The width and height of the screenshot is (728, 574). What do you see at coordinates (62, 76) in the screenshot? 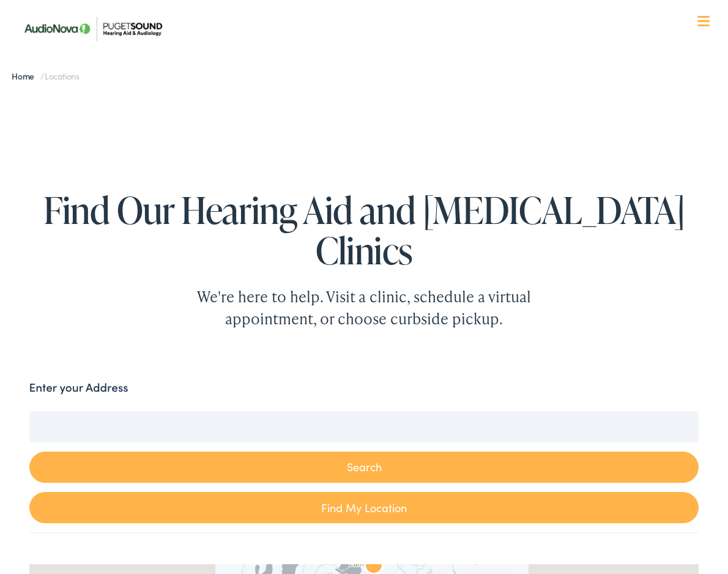
I see `span: Locations` at bounding box center [62, 76].